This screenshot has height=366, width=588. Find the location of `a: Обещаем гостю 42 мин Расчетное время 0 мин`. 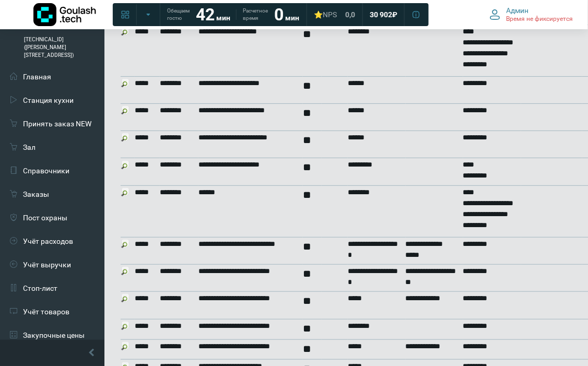

a: Обещаем гостю 42 мин Расчетное время 0 мин is located at coordinates (233, 14).